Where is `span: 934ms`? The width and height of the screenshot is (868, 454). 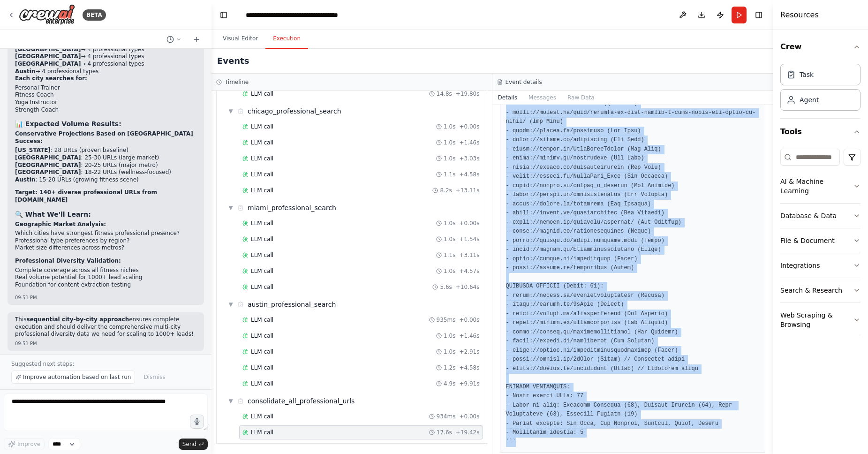 span: 934ms is located at coordinates (446, 416).